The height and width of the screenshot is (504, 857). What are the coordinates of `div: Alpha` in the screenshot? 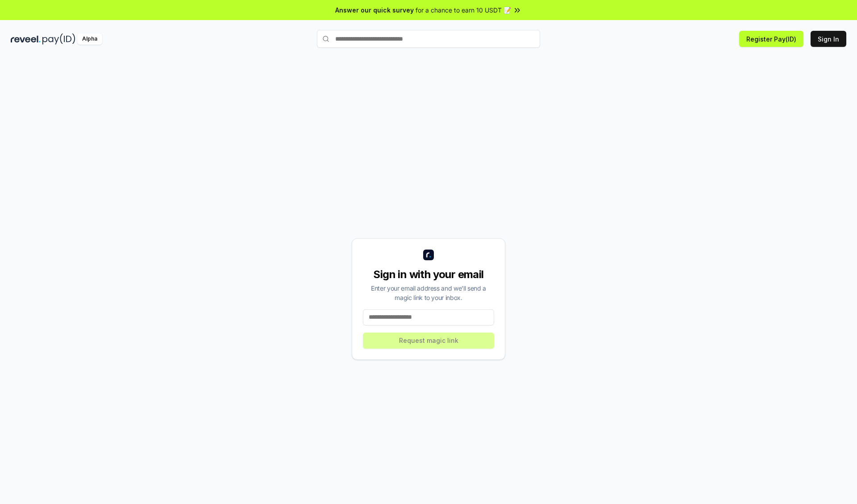 It's located at (90, 39).